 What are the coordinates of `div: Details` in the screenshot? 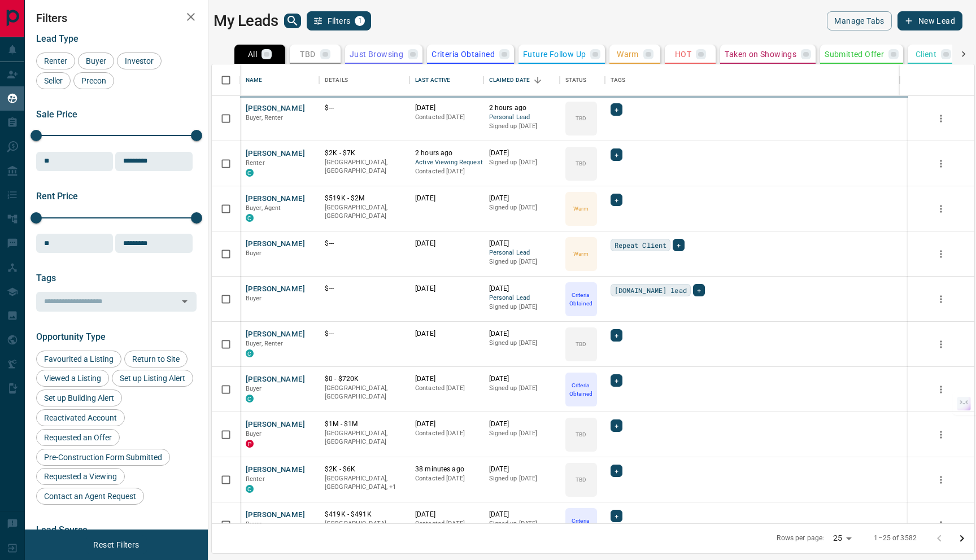 It's located at (336, 80).